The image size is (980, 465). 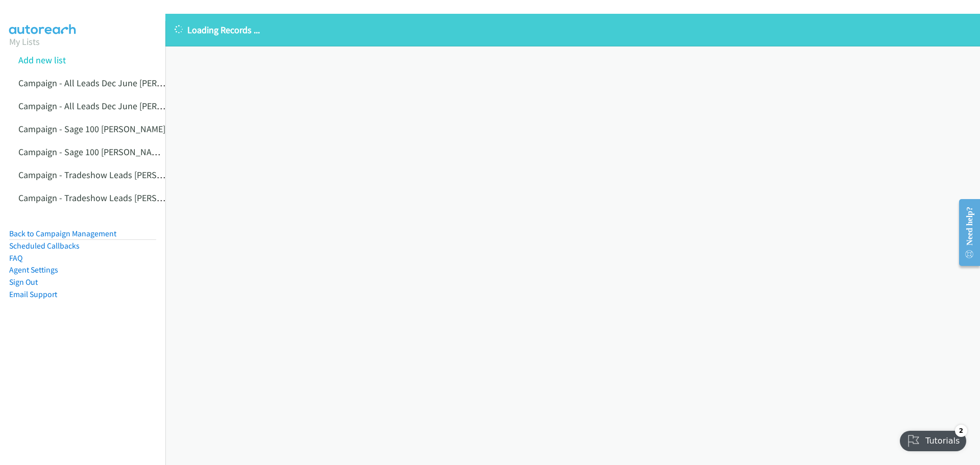 I want to click on a: My Lists, so click(x=24, y=41).